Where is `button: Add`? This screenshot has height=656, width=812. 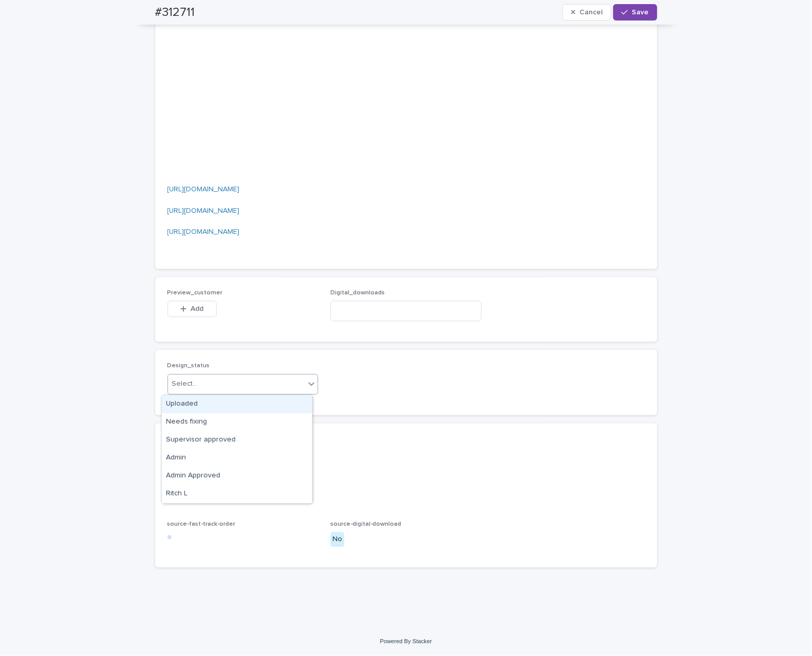 button: Add is located at coordinates (192, 308).